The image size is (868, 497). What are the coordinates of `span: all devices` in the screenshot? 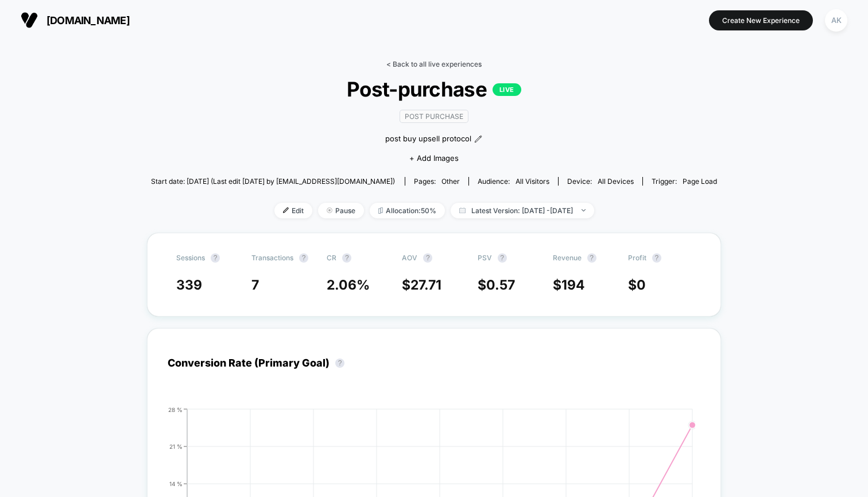 It's located at (615, 181).